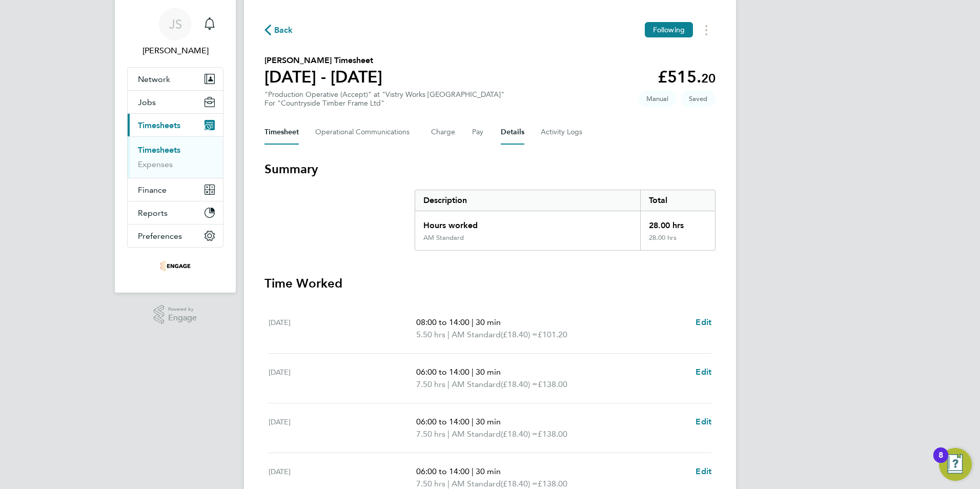  Describe the element at coordinates (940, 462) in the screenshot. I see `div: 8` at that location.